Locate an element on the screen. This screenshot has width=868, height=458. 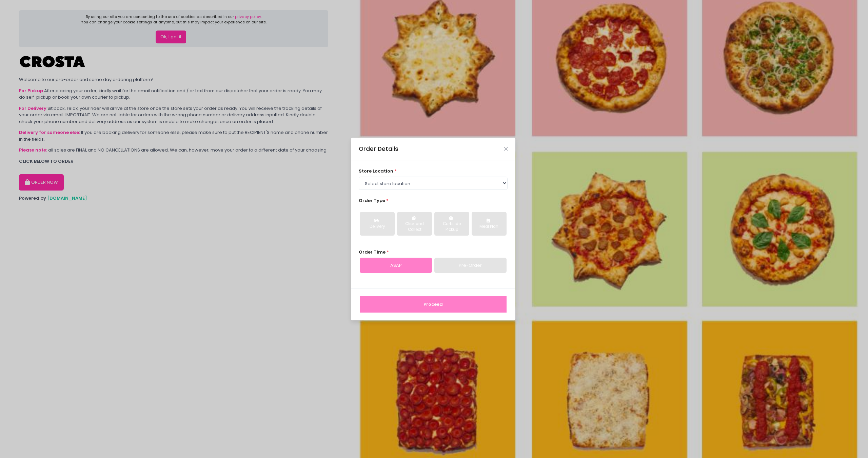
div: Meal Plan is located at coordinates (489, 227).